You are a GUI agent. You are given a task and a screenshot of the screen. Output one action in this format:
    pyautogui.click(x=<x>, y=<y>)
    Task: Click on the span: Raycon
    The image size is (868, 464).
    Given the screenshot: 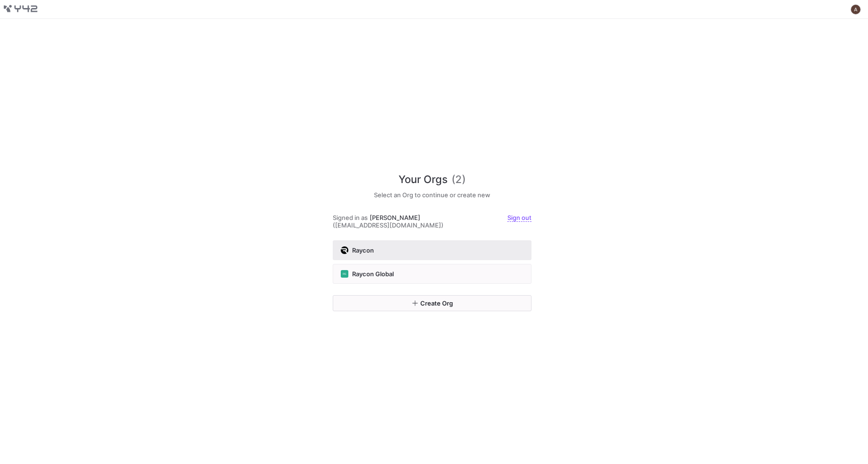 What is the action you would take?
    pyautogui.click(x=363, y=250)
    